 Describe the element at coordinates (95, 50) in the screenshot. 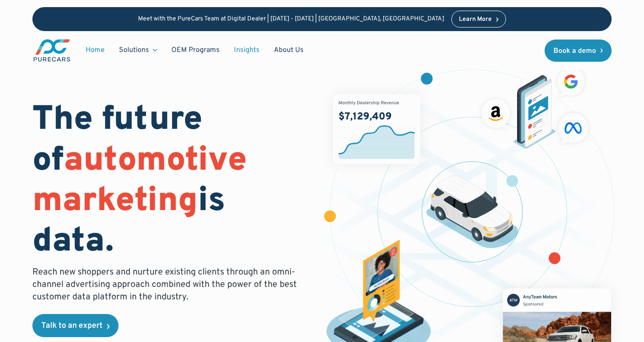

I see `a: Home` at that location.